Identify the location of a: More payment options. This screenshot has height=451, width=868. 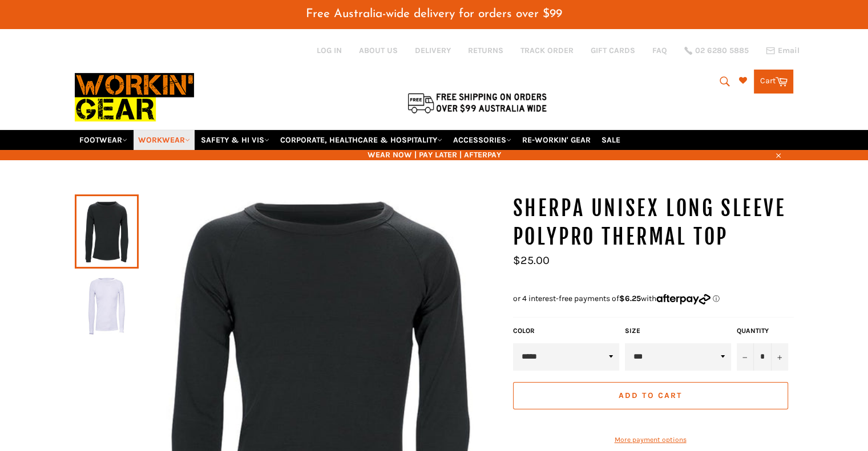
(650, 440).